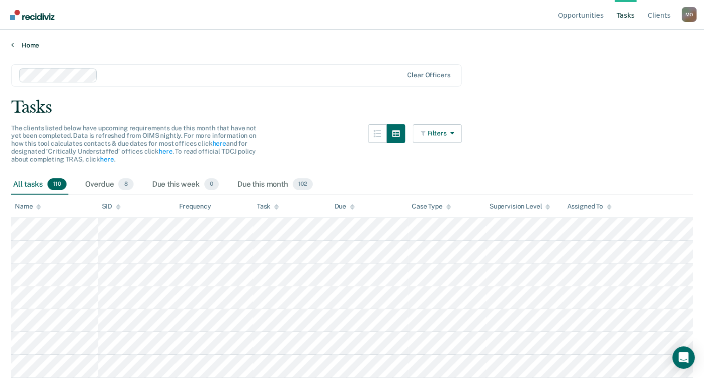 Image resolution: width=704 pixels, height=378 pixels. Describe the element at coordinates (689, 14) in the screenshot. I see `div: M O` at that location.